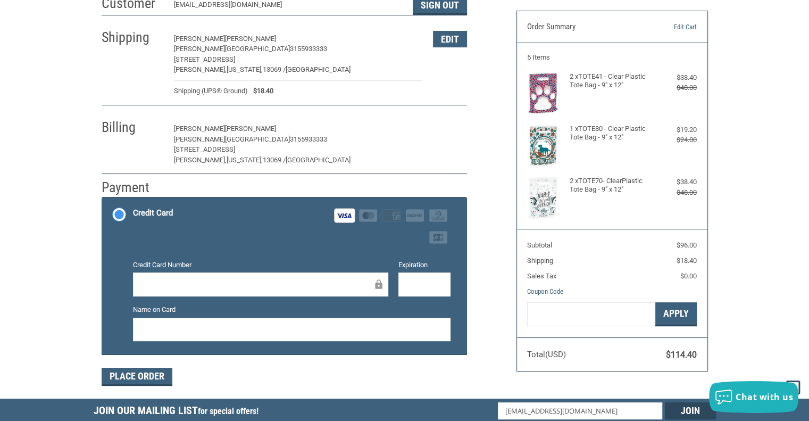 This screenshot has width=809, height=421. Describe the element at coordinates (539, 245) in the screenshot. I see `span: Subtotal` at that location.